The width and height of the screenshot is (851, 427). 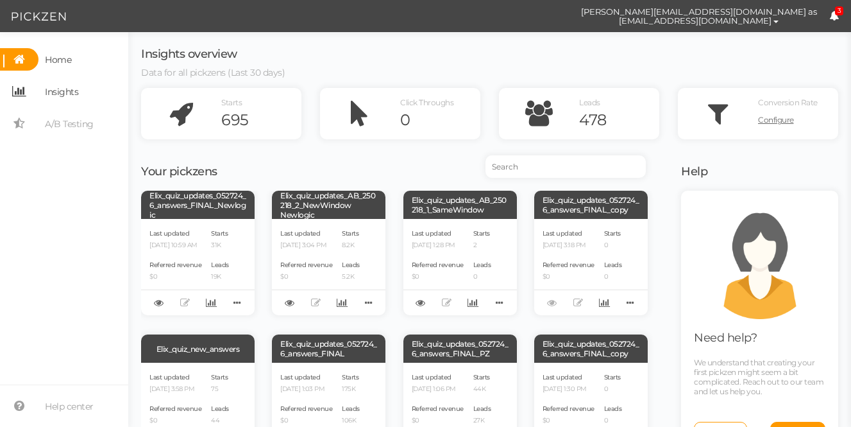 What do you see at coordinates (351, 245) in the screenshot?
I see `p: 8.2K` at bounding box center [351, 245].